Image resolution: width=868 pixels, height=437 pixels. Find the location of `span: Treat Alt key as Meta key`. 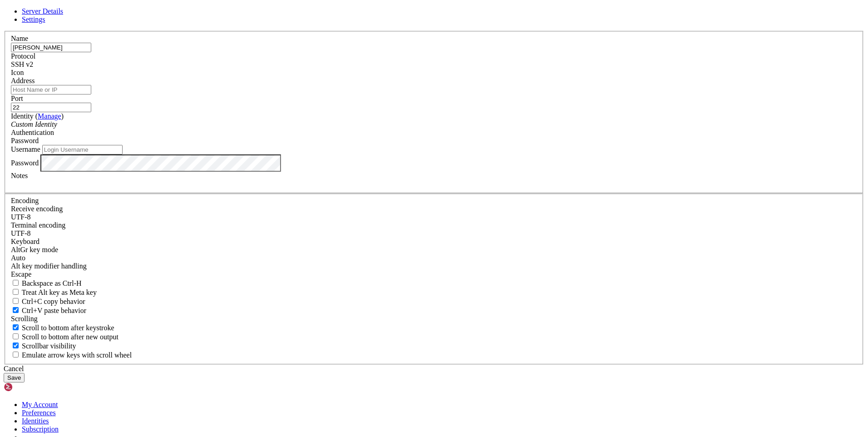

span: Treat Alt key as Meta key is located at coordinates (59, 292).